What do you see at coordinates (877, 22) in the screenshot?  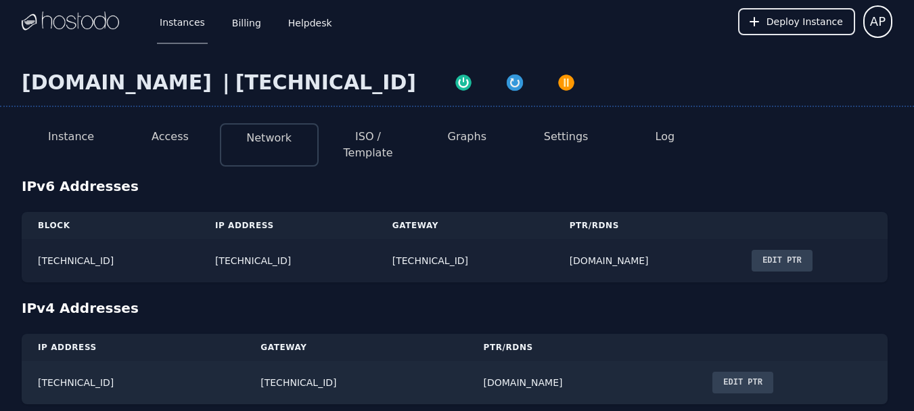 I see `button: User menu` at bounding box center [877, 22].